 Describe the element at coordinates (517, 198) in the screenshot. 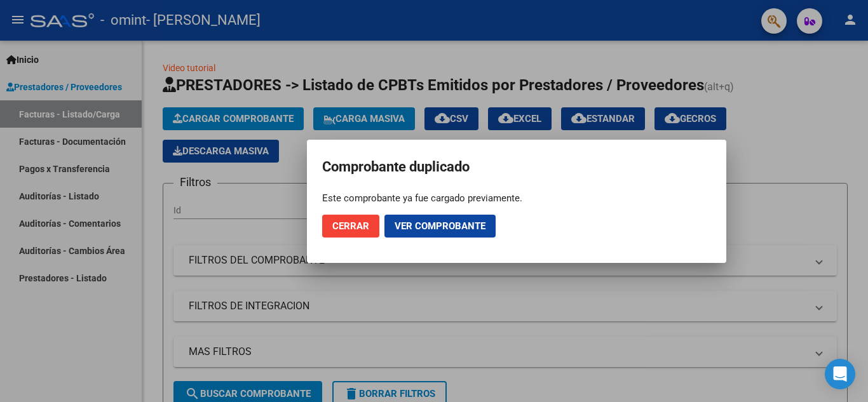

I see `div: Este comprobante ya fue cargado previamente.` at that location.